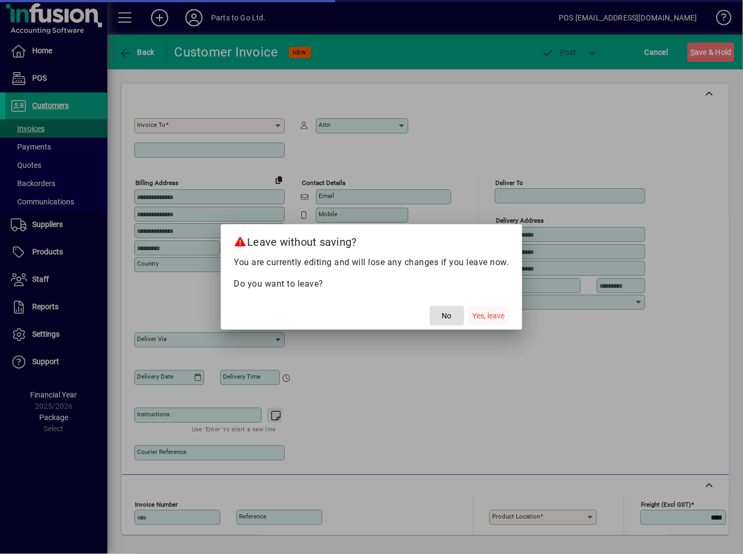  Describe the element at coordinates (447, 316) in the screenshot. I see `button: No` at that location.